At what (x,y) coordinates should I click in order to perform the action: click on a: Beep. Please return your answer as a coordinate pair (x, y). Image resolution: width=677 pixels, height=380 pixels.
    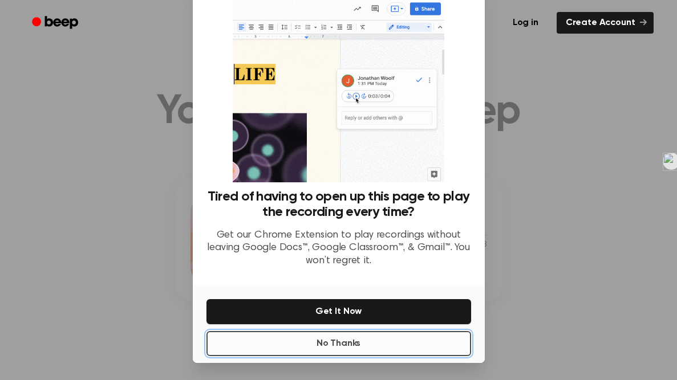
    Looking at the image, I should click on (56, 23).